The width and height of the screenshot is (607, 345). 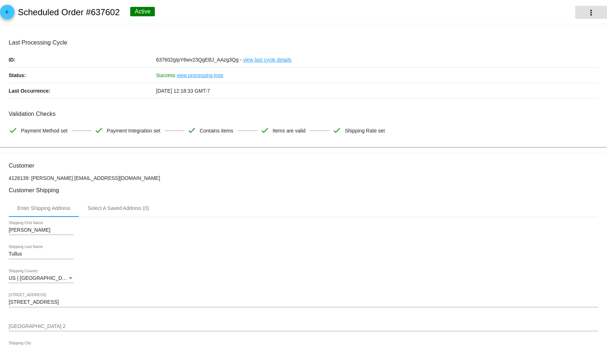 I want to click on div: Select A Saved Address (0), so click(x=118, y=208).